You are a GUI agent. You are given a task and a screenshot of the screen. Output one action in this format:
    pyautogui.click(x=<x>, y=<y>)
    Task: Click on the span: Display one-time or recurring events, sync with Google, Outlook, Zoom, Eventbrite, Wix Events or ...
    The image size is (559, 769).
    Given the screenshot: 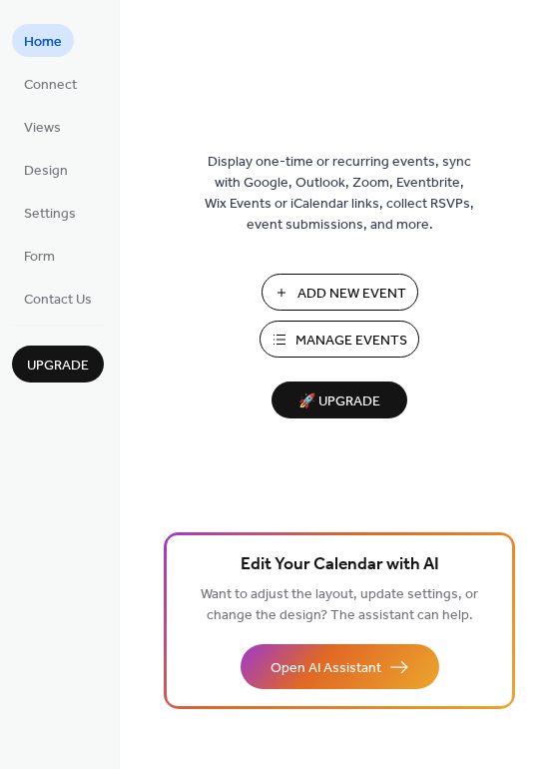 What is the action you would take?
    pyautogui.click(x=339, y=194)
    